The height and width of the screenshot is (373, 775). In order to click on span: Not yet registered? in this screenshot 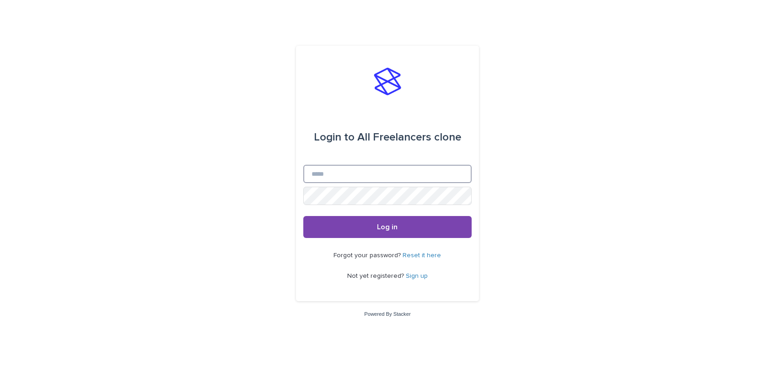, I will do `click(377, 276)`.